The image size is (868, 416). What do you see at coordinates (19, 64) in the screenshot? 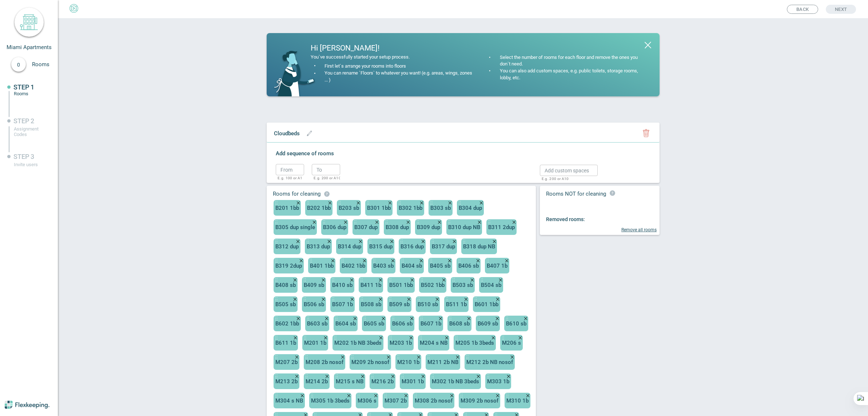
I see `div: 0` at bounding box center [19, 64].